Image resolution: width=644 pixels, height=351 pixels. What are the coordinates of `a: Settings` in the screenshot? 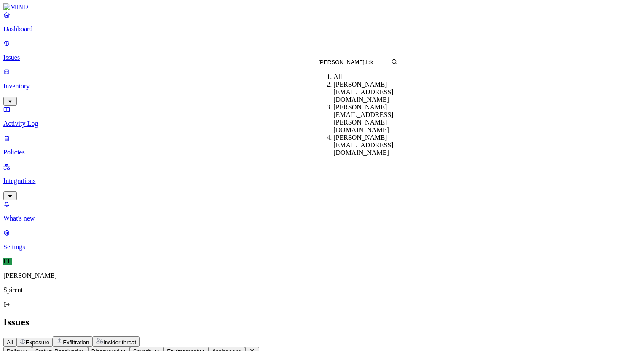 It's located at (322, 240).